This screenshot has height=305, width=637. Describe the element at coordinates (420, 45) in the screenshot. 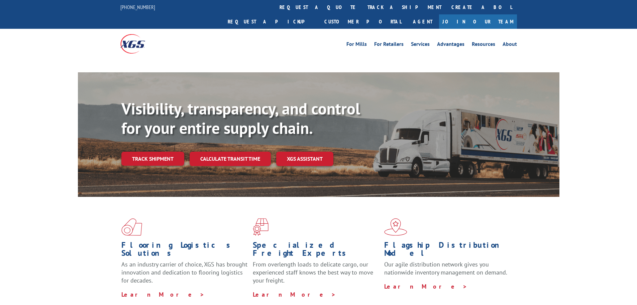

I see `a: Services` at that location.